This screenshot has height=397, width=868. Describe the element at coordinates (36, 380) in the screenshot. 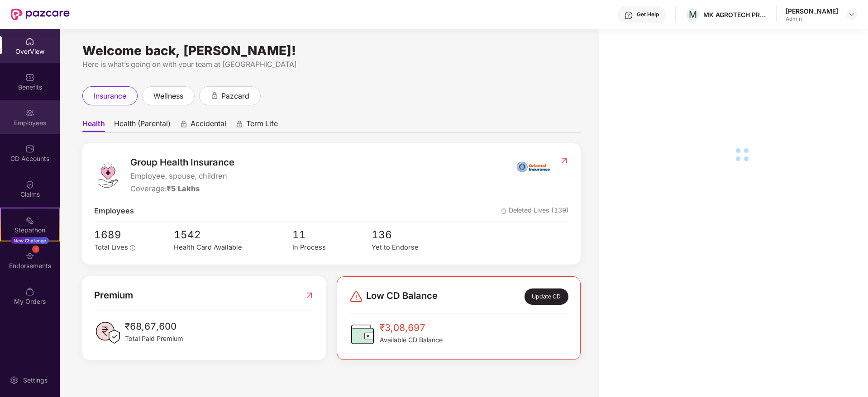

I see `div: Settings` at that location.